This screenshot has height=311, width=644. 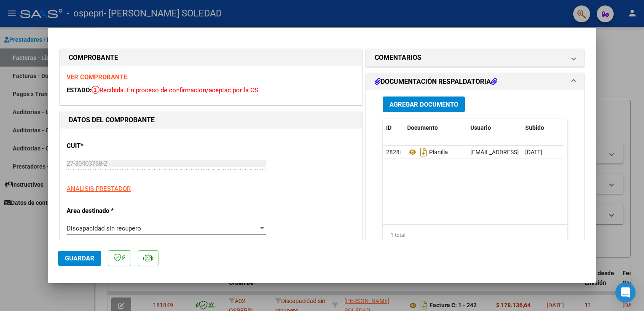 What do you see at coordinates (436, 82) in the screenshot?
I see `h1: DOCUMENTACIÓN RESPALDATORIA` at bounding box center [436, 82].